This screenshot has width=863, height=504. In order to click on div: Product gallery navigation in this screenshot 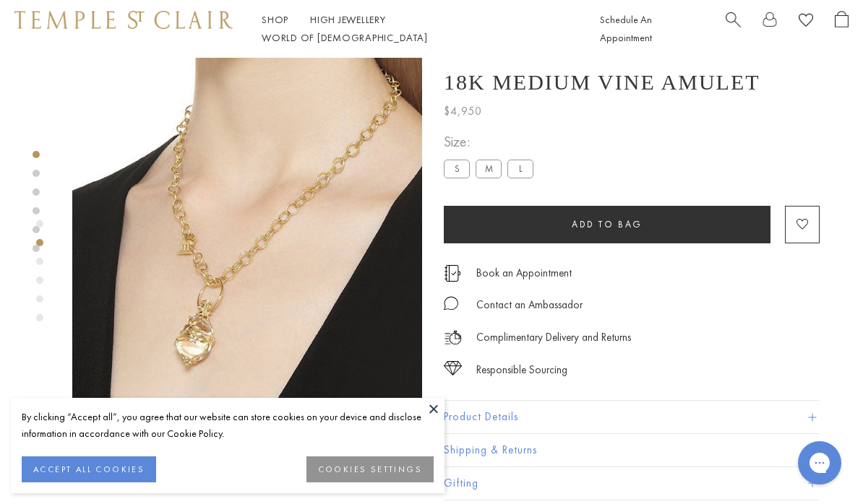, I will do `click(40, 275)`.